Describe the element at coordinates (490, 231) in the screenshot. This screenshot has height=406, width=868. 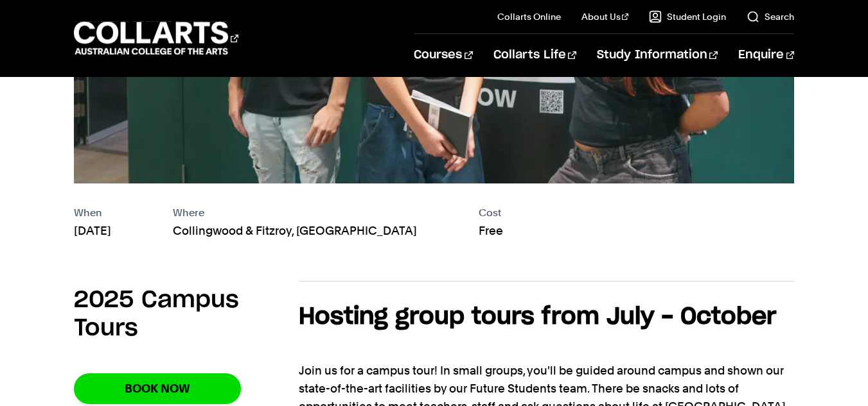
I see `p: Free` at that location.